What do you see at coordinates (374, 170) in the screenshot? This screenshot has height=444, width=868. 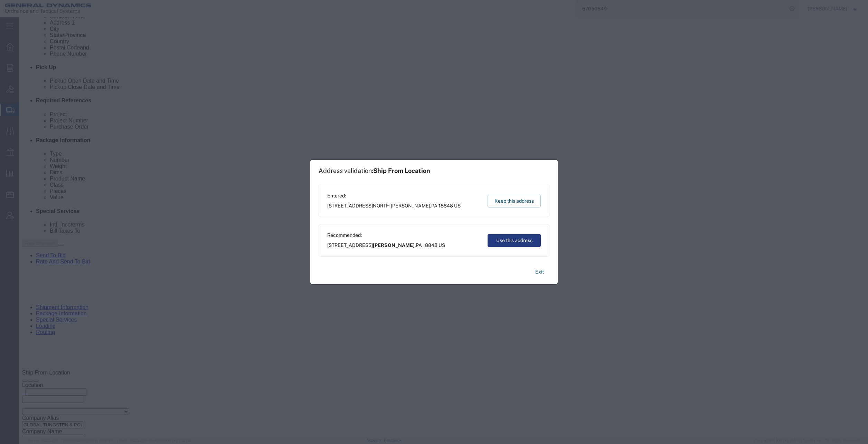 I see `h1: Address validation:` at bounding box center [374, 170].